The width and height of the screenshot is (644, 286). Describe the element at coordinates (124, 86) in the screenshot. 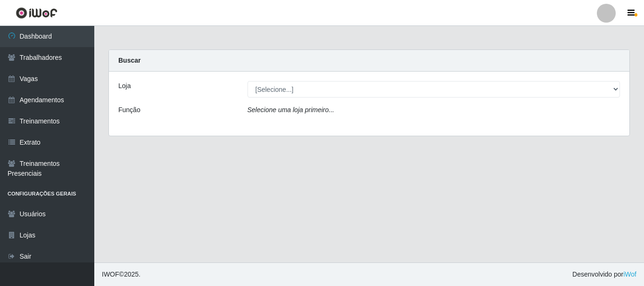

I see `label: Loja` at that location.